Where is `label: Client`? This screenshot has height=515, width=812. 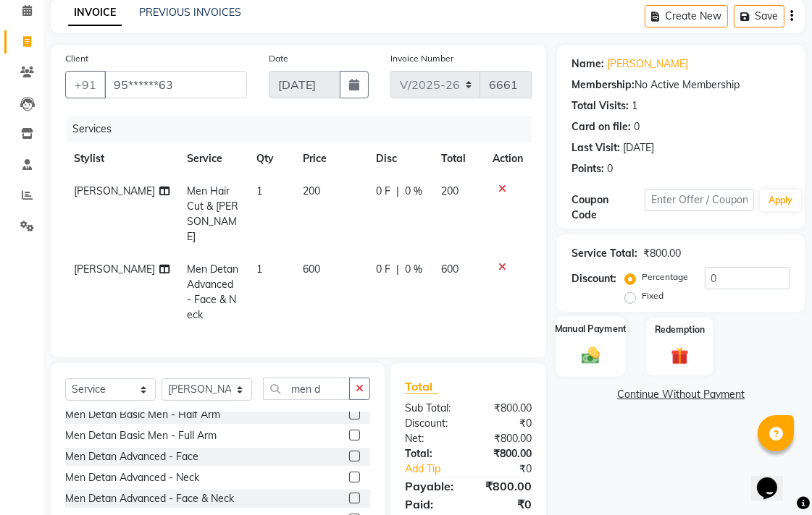 label: Client is located at coordinates (77, 58).